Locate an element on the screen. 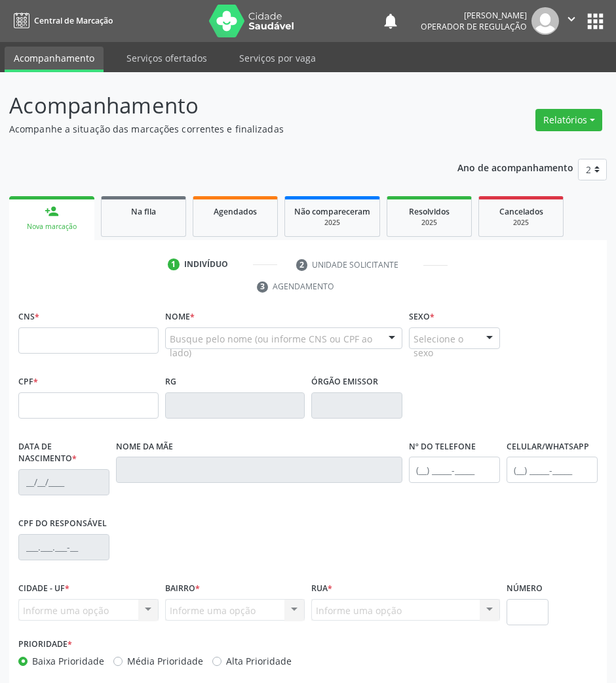 This screenshot has height=683, width=616. span: Na fila is located at coordinates (143, 212).